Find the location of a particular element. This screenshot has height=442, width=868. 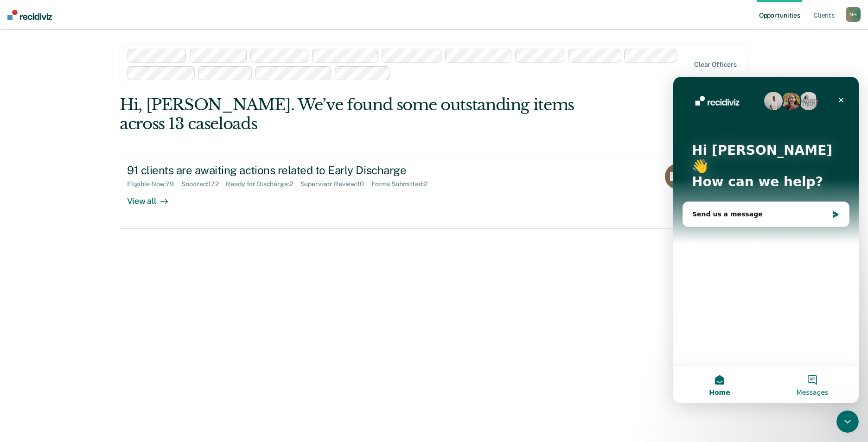

div: Supervisor Review : 10 is located at coordinates (336, 184).